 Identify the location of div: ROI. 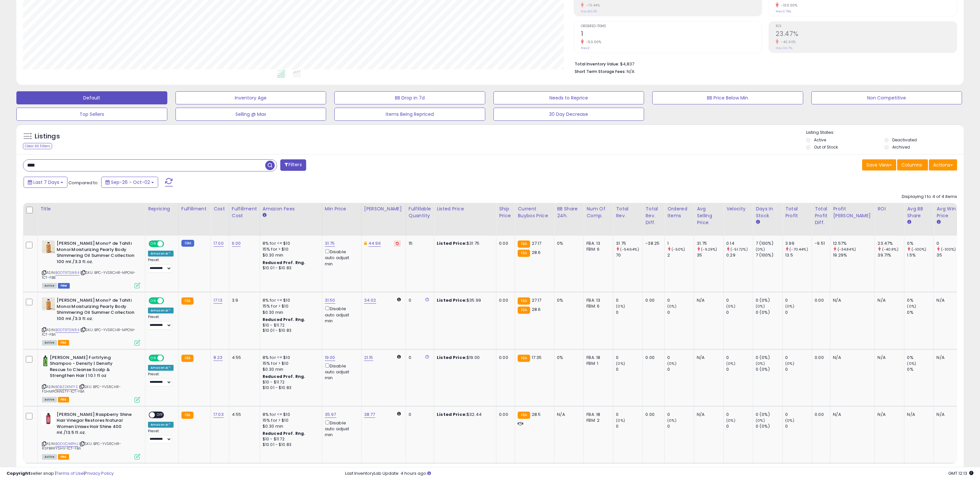
(889, 209).